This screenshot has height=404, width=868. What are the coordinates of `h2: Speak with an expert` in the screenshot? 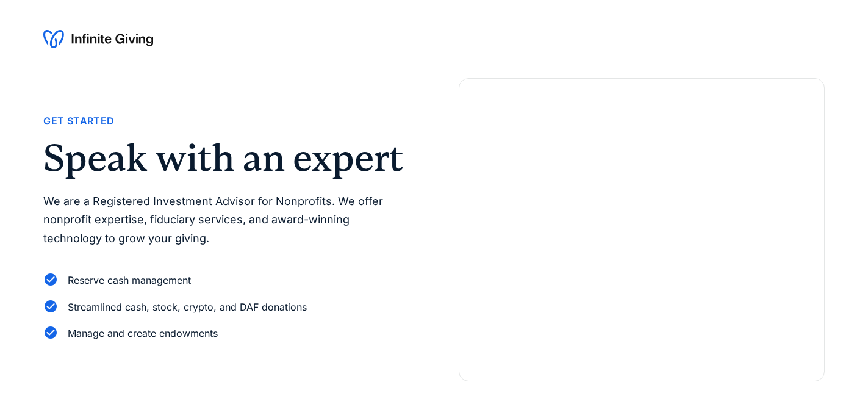 It's located at (226, 158).